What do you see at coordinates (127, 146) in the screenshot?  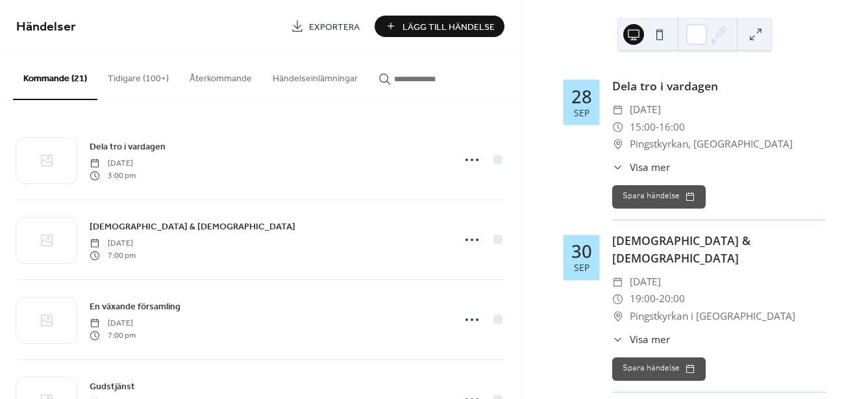 I see `a: Dela tro i vardagen` at bounding box center [127, 146].